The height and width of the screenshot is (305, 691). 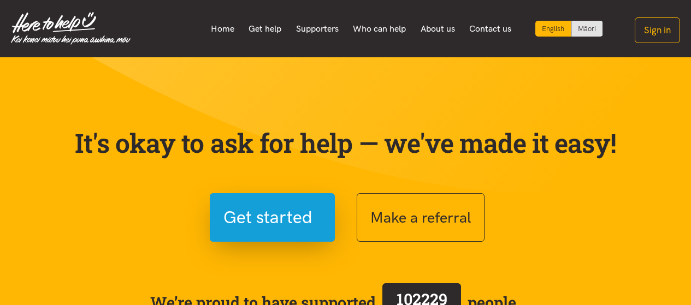 I want to click on a: Who can help, so click(x=379, y=29).